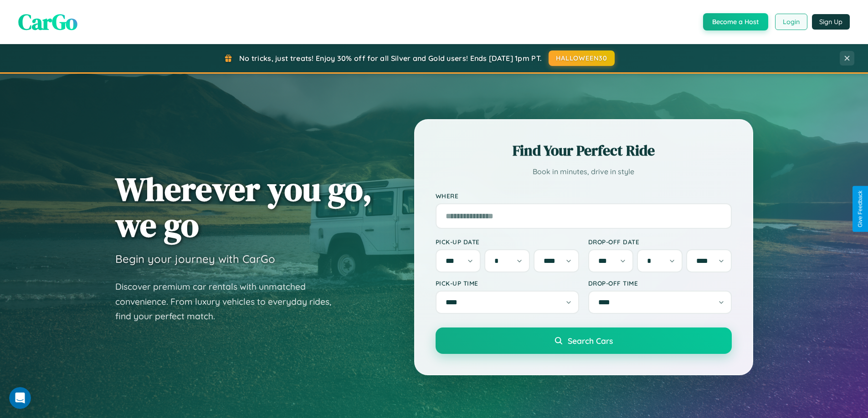  I want to click on button: Sign Up, so click(831, 22).